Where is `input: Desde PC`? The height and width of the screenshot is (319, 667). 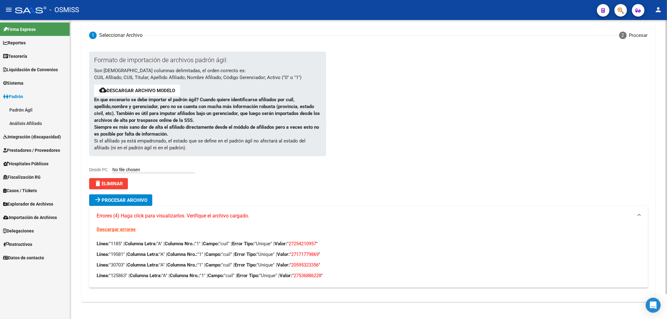 input: Desde PC is located at coordinates (154, 170).